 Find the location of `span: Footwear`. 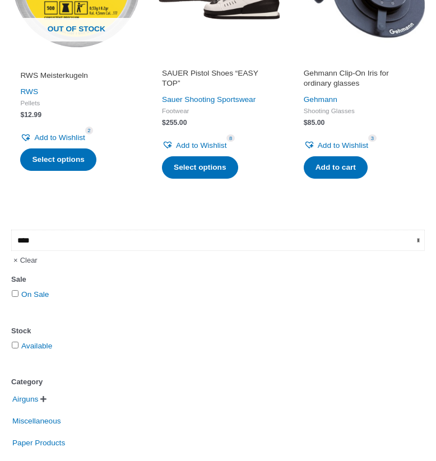

span: Footwear is located at coordinates (218, 110).